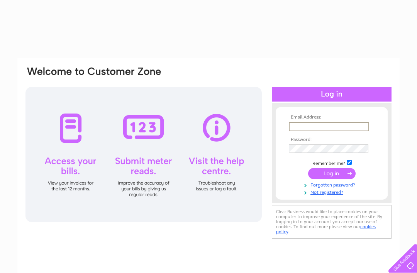 The height and width of the screenshot is (273, 417). I want to click on a: cookies policy, so click(326, 229).